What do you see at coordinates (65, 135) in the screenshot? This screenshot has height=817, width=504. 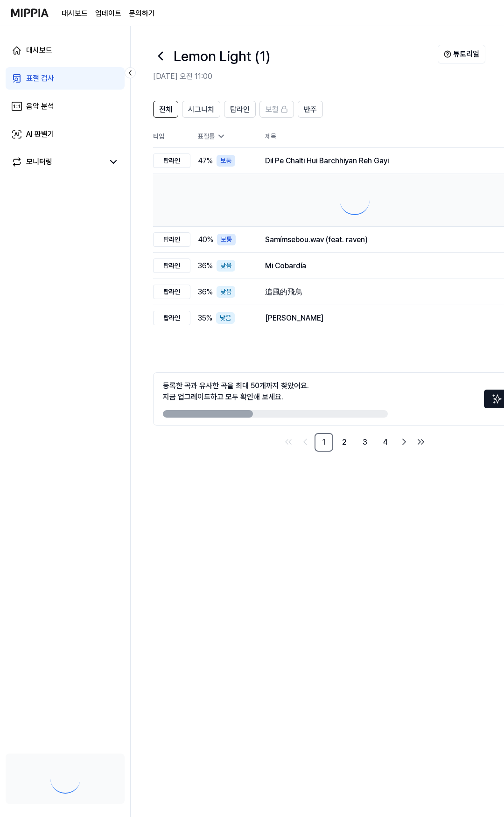 I see `a: AI 판별기` at bounding box center [65, 135].